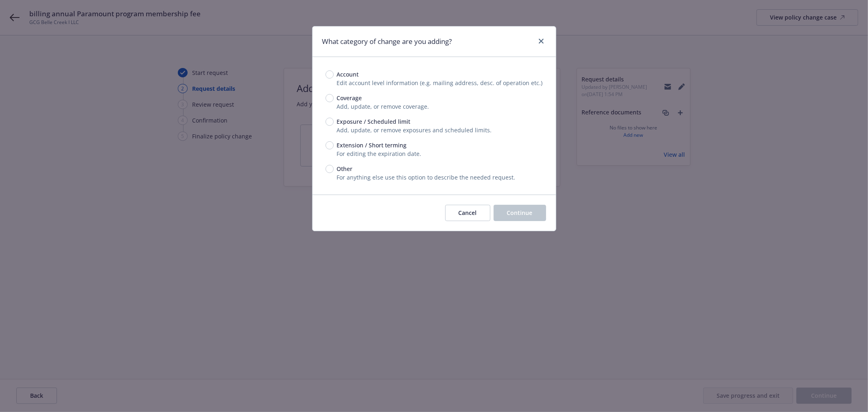  Describe the element at coordinates (426, 177) in the screenshot. I see `span: For anything else use this option to describe the needed request.` at that location.